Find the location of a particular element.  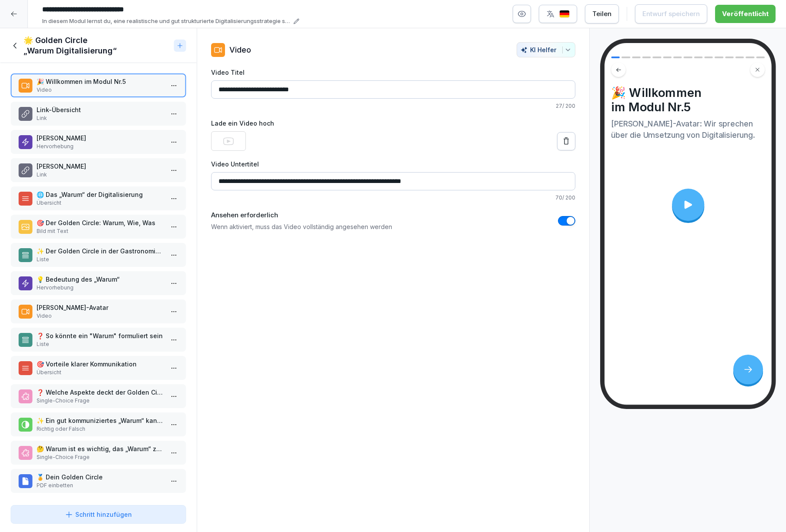

div: ❓ So könnte ein "Warum" formuliert seinListe is located at coordinates (98, 339).